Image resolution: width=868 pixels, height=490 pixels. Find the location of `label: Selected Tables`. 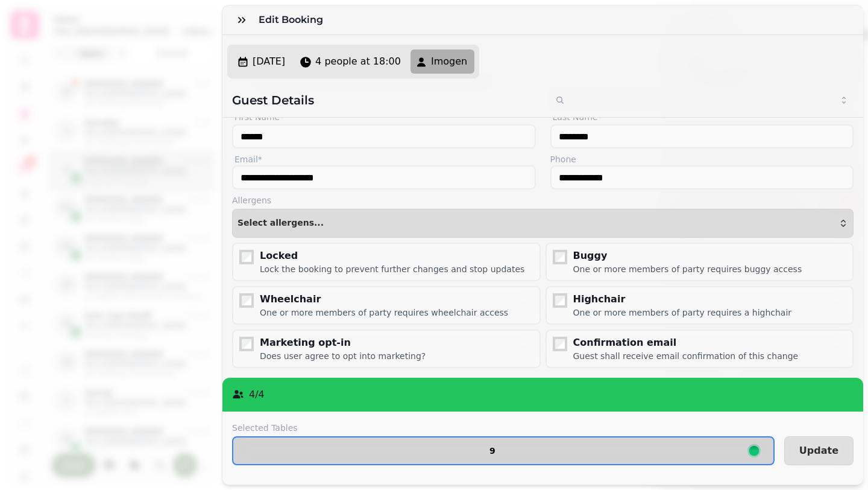

label: Selected Tables is located at coordinates (503, 428).